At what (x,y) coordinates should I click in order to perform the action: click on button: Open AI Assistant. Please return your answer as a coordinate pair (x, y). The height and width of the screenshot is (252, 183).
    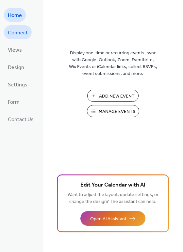
    Looking at the image, I should click on (113, 218).